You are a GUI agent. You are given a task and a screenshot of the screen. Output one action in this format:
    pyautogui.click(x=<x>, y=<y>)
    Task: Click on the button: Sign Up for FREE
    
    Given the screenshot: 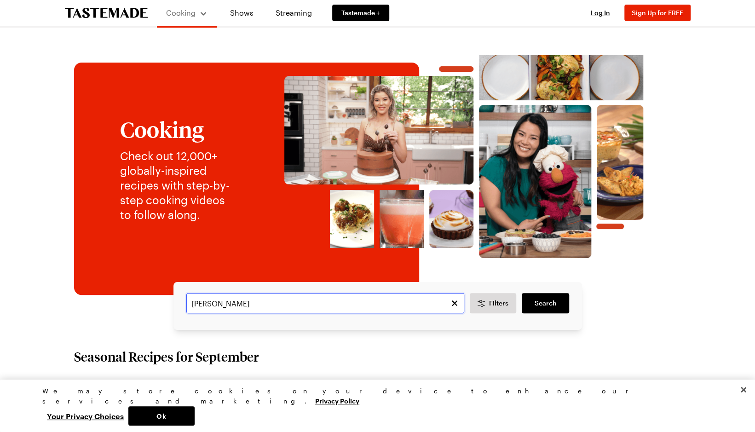 What is the action you would take?
    pyautogui.click(x=657, y=13)
    